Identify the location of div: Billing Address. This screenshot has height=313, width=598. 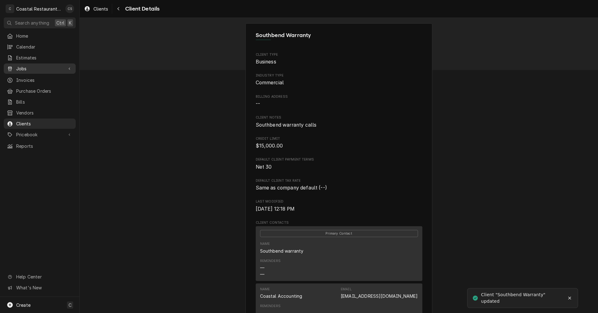
(339, 101).